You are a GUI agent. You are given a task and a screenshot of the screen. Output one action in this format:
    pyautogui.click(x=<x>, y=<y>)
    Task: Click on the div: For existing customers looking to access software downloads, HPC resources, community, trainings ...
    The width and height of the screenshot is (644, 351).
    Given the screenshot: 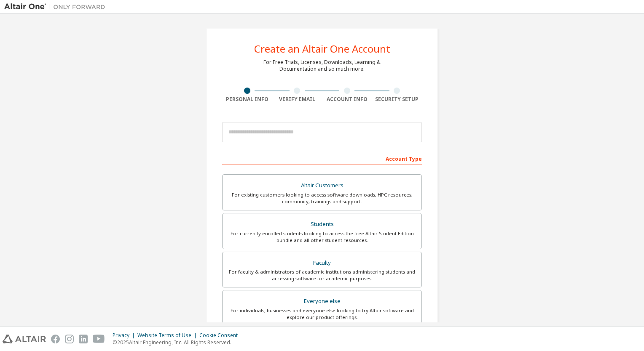 What is the action you would take?
    pyautogui.click(x=322, y=198)
    